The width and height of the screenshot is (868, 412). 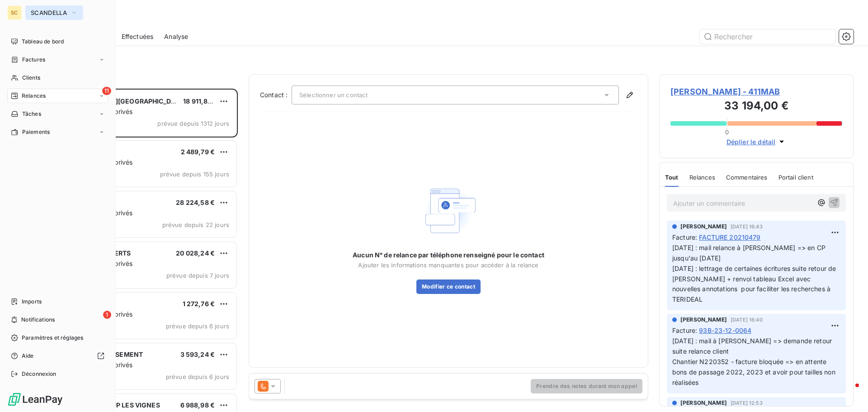 I want to click on label: Contact :, so click(x=276, y=95).